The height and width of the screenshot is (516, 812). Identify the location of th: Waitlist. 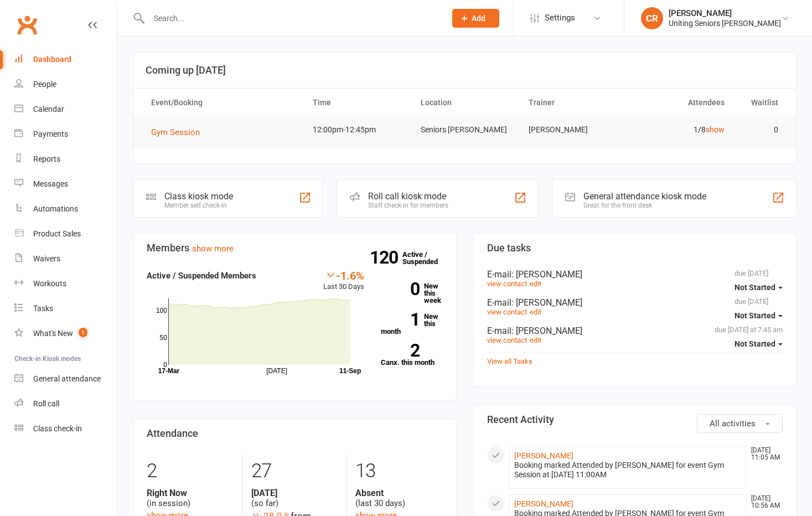
(761, 102).